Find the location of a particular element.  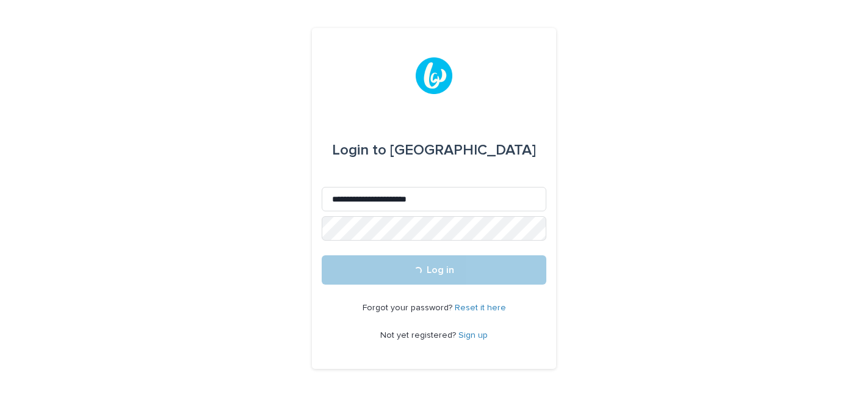

span: Log in is located at coordinates (440, 270).